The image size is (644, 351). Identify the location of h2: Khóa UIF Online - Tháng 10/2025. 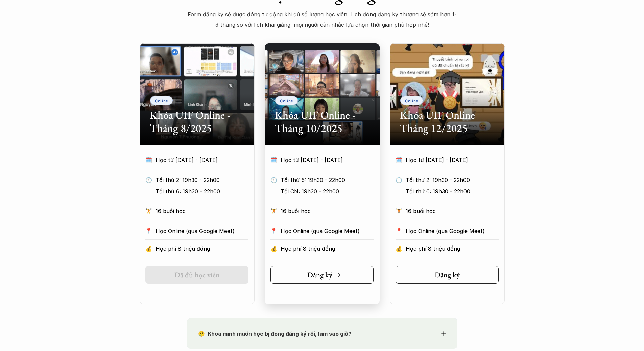
(322, 121).